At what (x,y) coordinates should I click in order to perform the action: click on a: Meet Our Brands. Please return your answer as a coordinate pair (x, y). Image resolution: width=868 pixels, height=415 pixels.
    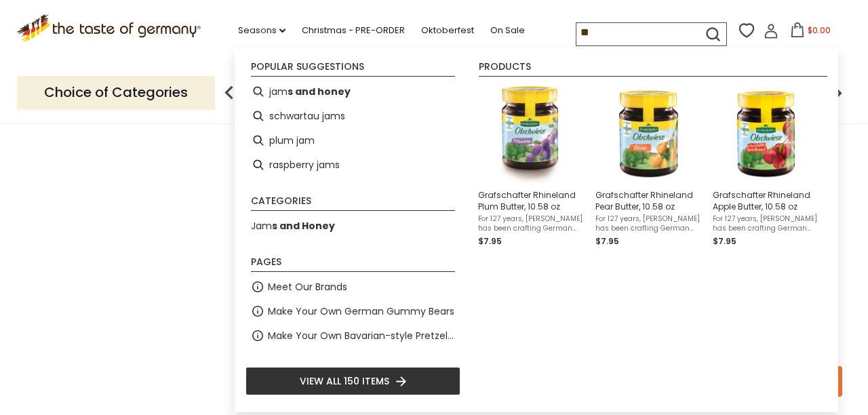
    Looking at the image, I should click on (307, 286).